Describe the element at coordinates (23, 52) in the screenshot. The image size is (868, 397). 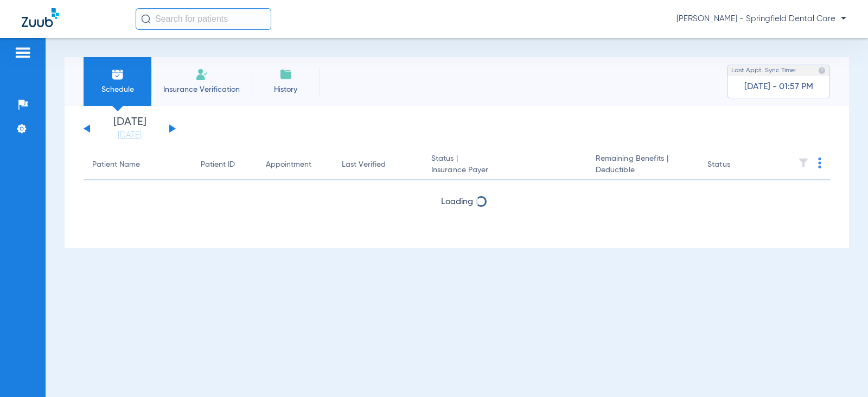
I see `img: hamburger-icon` at that location.